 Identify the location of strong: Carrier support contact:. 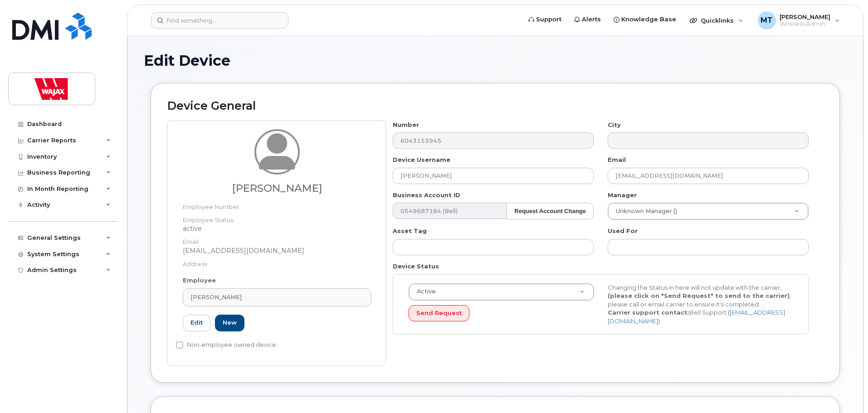
(649, 312).